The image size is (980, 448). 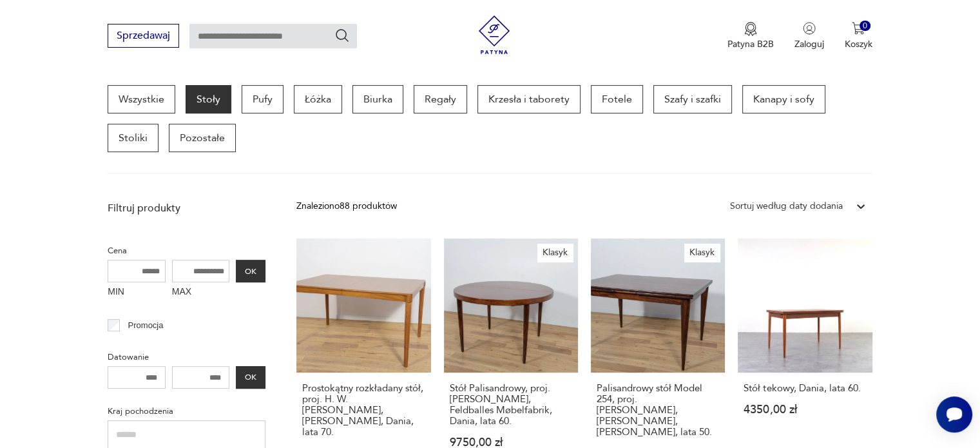 What do you see at coordinates (208, 99) in the screenshot?
I see `p: Stoły` at bounding box center [208, 99].